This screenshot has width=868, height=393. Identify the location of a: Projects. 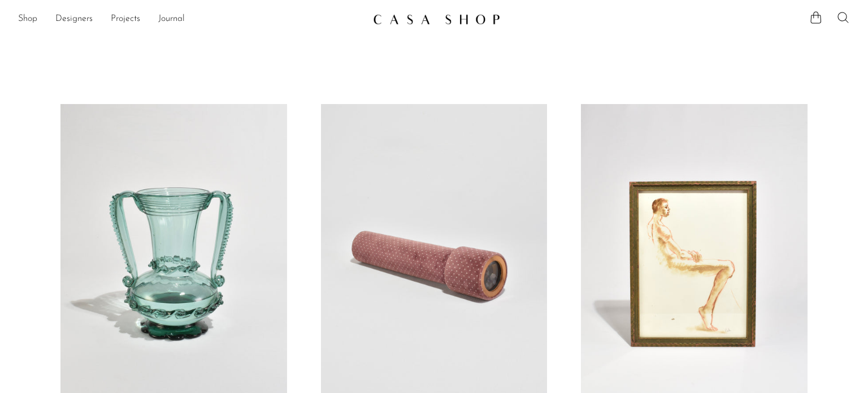
(126, 19).